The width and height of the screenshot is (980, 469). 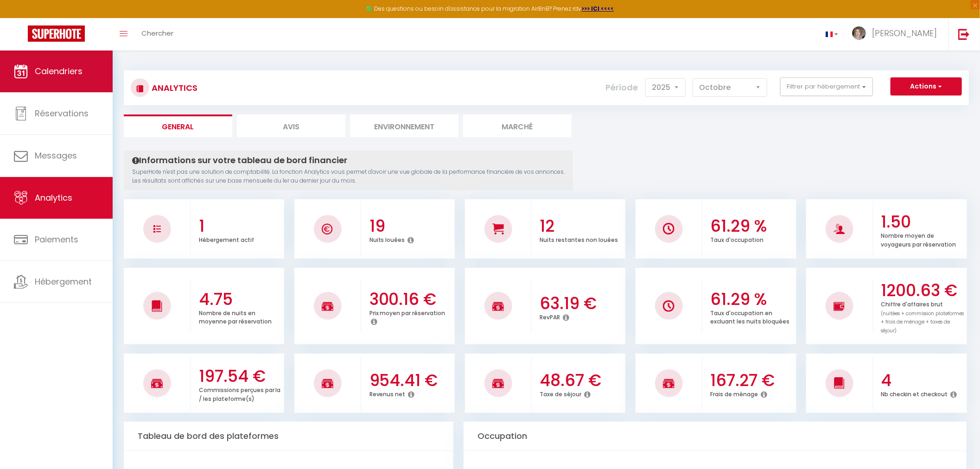 What do you see at coordinates (715, 436) in the screenshot?
I see `div: Occupation` at bounding box center [715, 436].